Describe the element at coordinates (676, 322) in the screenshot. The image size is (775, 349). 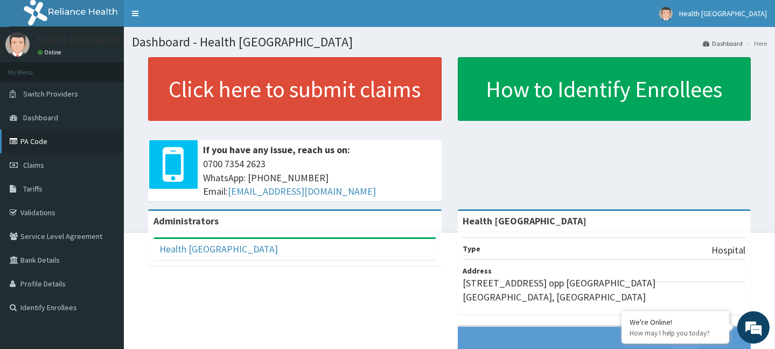
I see `div: We're Online!` at that location.